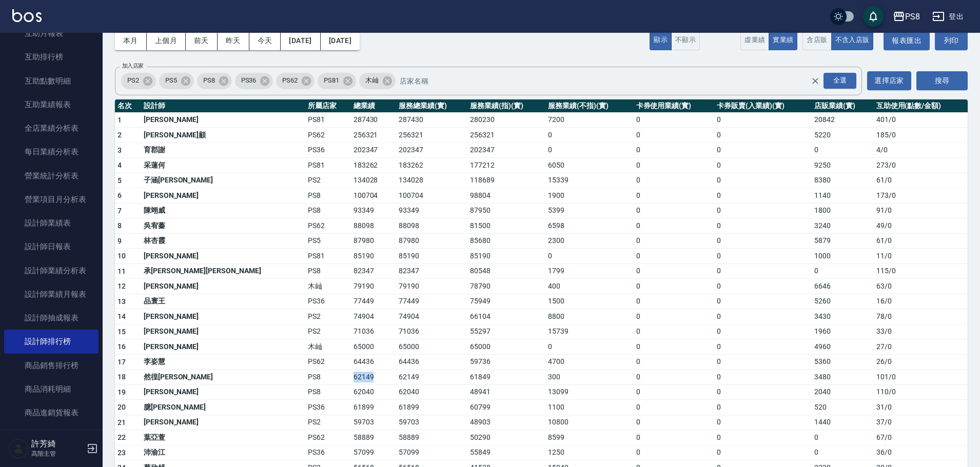 This screenshot has height=467, width=980. I want to click on div: PS5, so click(176, 81).